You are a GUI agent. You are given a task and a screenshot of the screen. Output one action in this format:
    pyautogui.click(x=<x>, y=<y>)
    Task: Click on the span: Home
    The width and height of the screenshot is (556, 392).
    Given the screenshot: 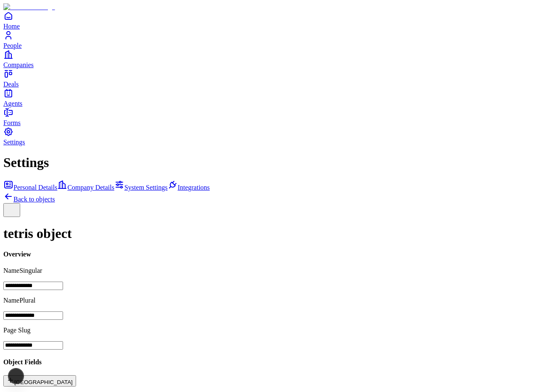 What is the action you would take?
    pyautogui.click(x=11, y=26)
    